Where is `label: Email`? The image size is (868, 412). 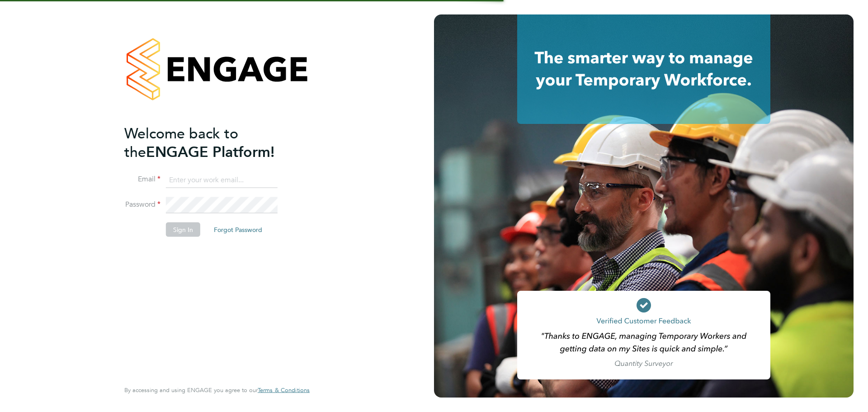 label: Email is located at coordinates (142, 179).